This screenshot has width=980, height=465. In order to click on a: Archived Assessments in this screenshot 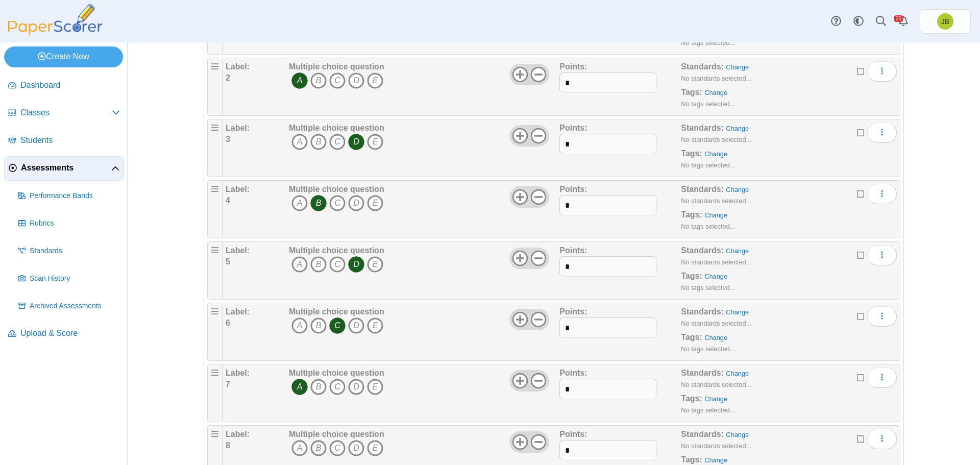, I will do `click(69, 306)`.